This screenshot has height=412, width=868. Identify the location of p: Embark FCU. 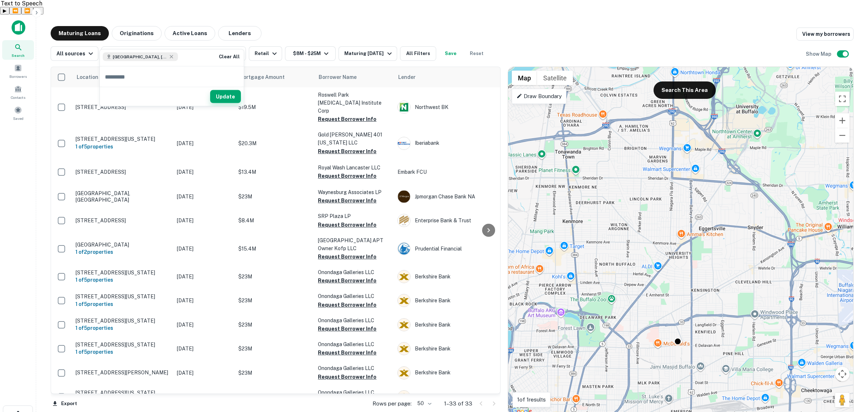
(452, 172).